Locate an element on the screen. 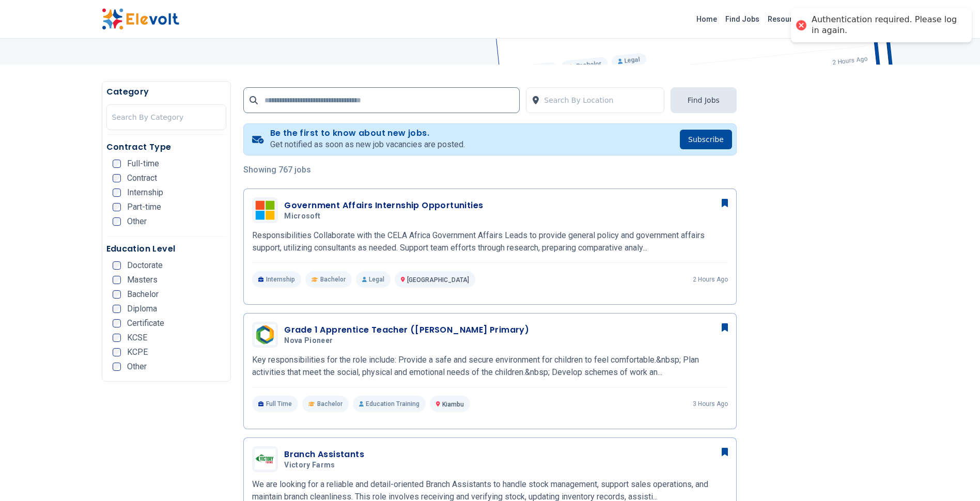 The height and width of the screenshot is (501, 980). button: Find Jobs is located at coordinates (703, 100).